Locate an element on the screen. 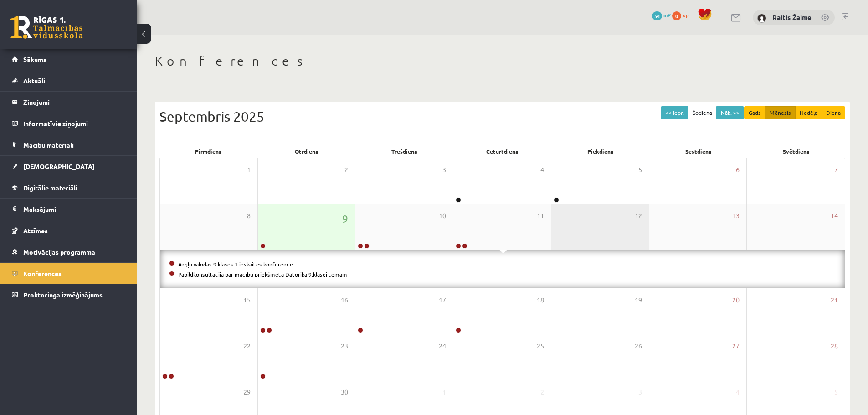 This screenshot has height=415, width=868. a: Aktuāli is located at coordinates (68, 81).